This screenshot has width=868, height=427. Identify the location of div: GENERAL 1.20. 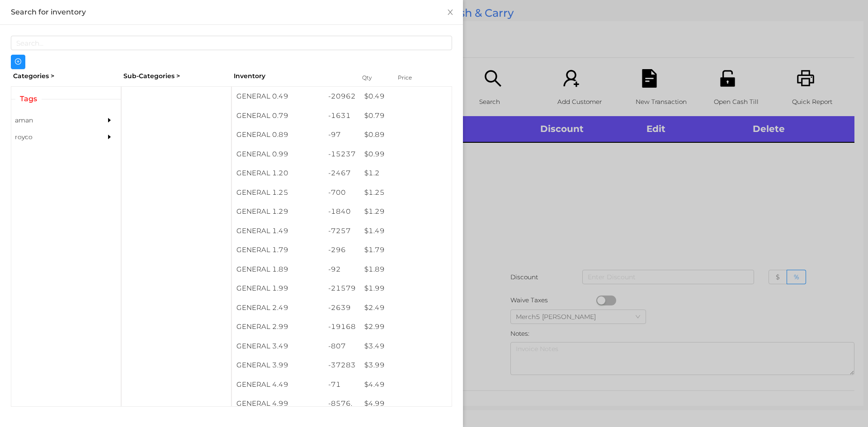
(277, 173).